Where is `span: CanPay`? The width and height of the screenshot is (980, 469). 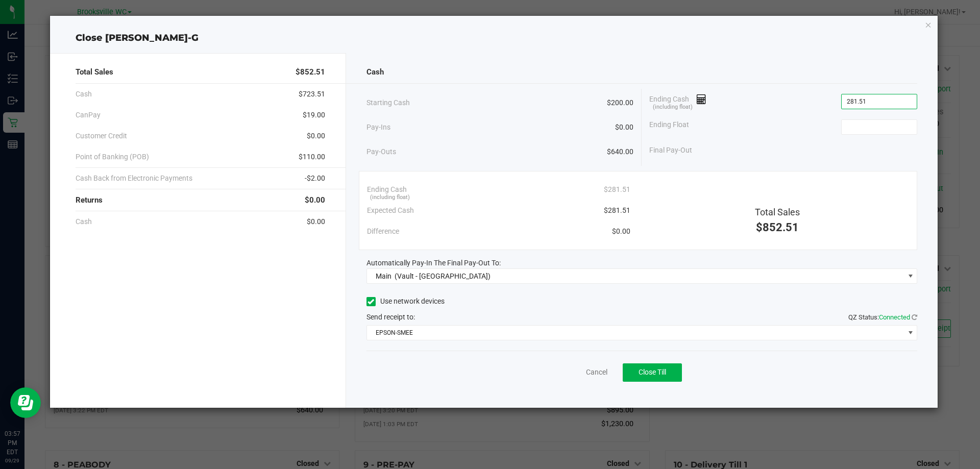
span: CanPay is located at coordinates (88, 115).